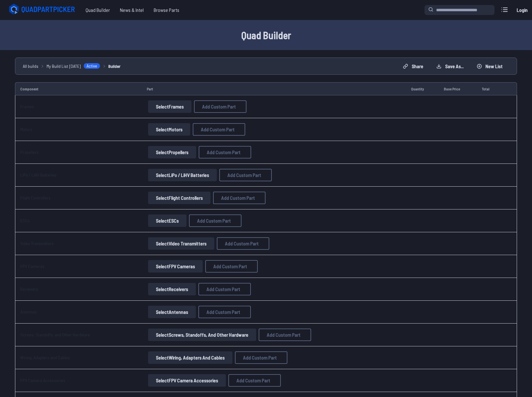 This screenshot has width=532, height=397. I want to click on td: Quantity, so click(423, 89).